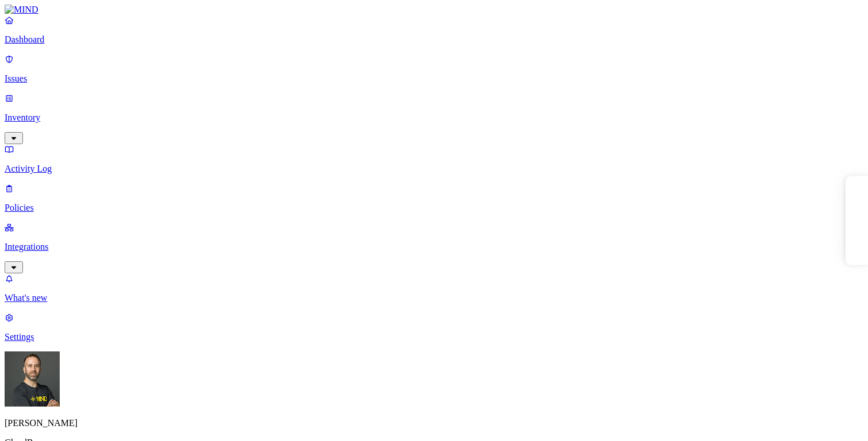  I want to click on p: Activity Log, so click(434, 169).